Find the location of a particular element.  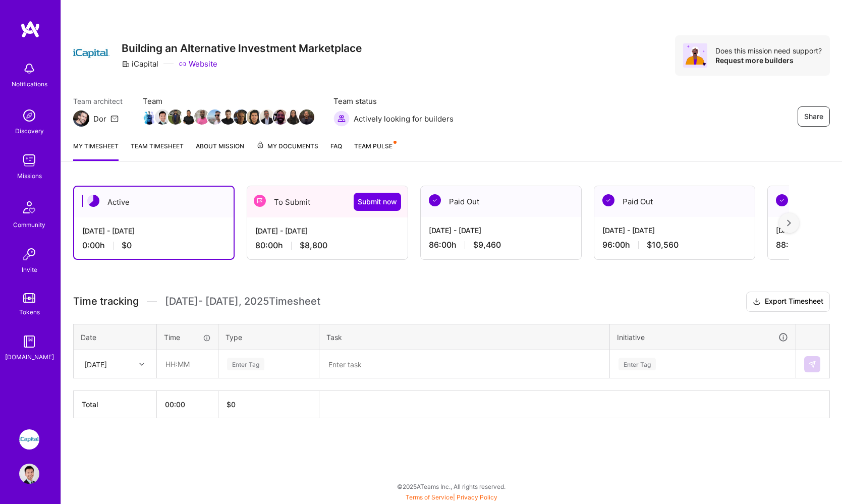

i: icon Download is located at coordinates (757, 301).